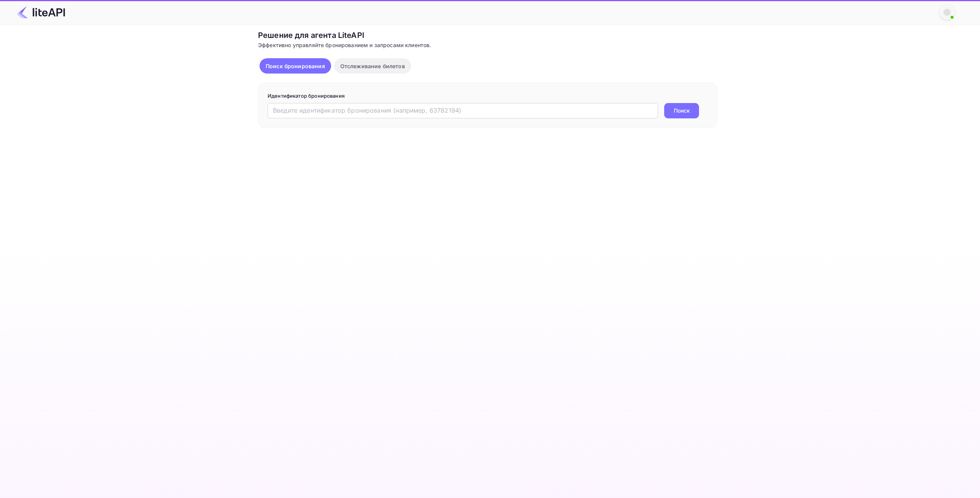  What do you see at coordinates (41, 12) in the screenshot?
I see `img: Логотип LiteAPI` at bounding box center [41, 12].